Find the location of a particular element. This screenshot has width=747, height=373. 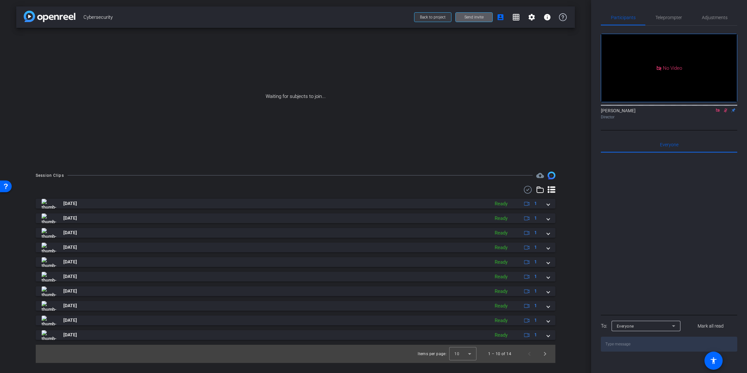

mat-icon: settings is located at coordinates (532, 17).